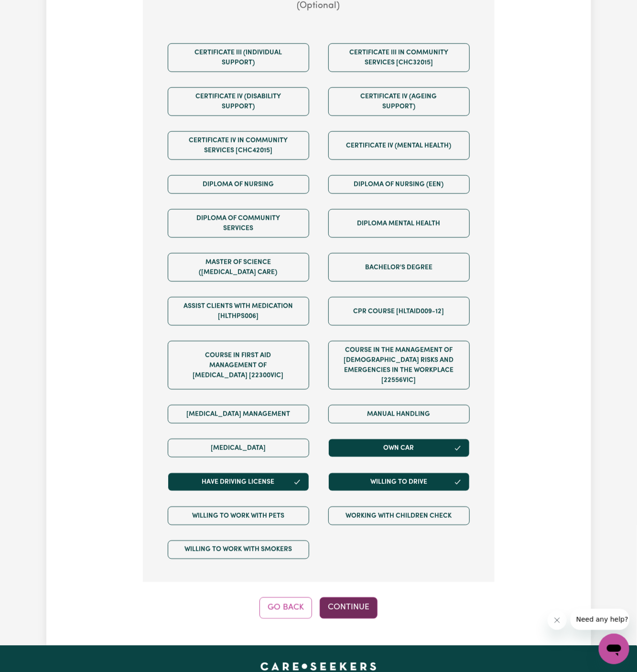 Image resolution: width=637 pixels, height=672 pixels. I want to click on button: Working with Children Check, so click(399, 516).